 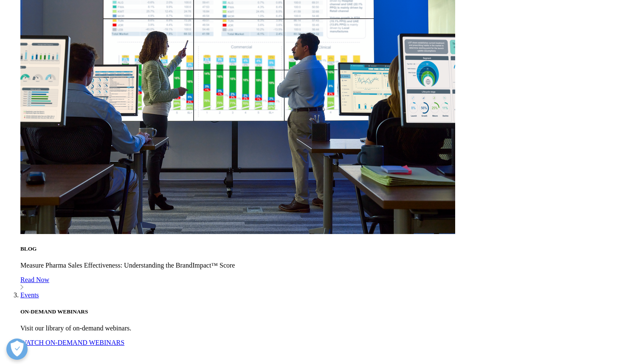 I want to click on button: Open Preferences, so click(x=17, y=349).